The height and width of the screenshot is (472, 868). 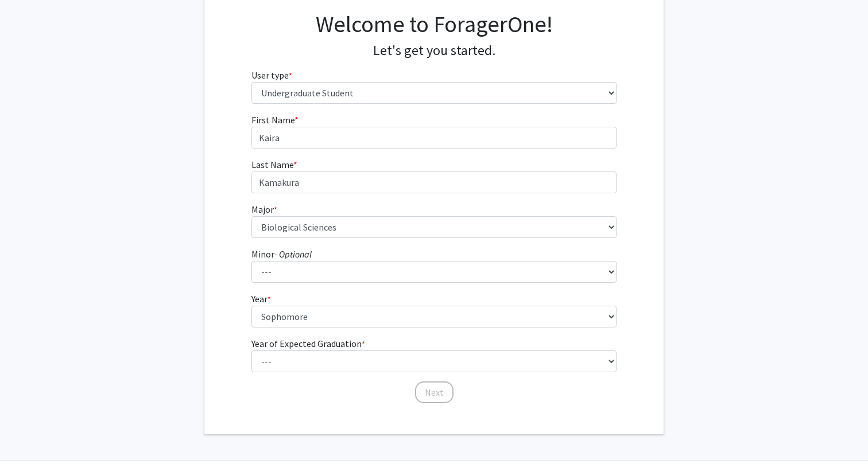 I want to click on label: Year of Expected Graduation, so click(x=308, y=344).